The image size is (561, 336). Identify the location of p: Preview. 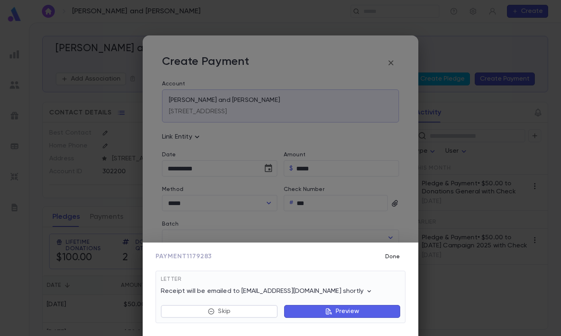
(347, 311).